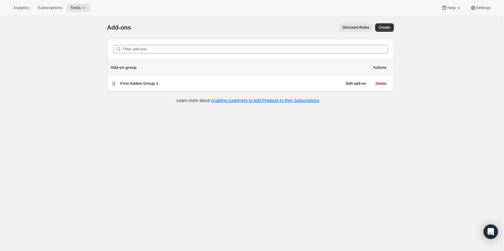 This screenshot has height=251, width=504. Describe the element at coordinates (139, 83) in the screenshot. I see `span: First Addon Group 1` at that location.